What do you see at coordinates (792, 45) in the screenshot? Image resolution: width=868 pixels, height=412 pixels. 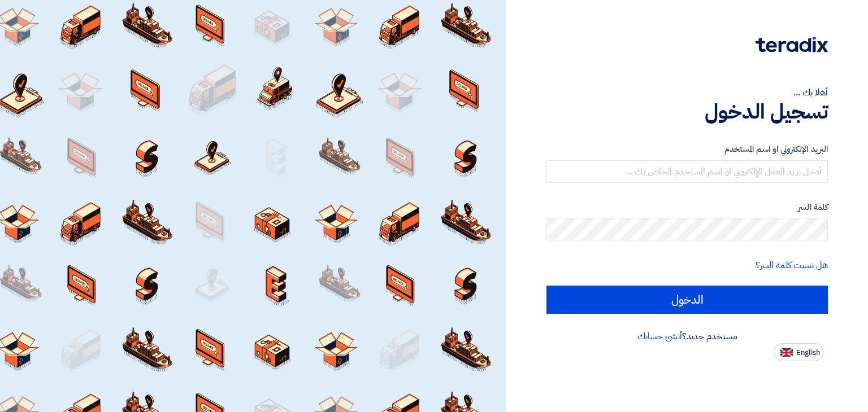 I see `img: Teradix logo` at bounding box center [792, 45].